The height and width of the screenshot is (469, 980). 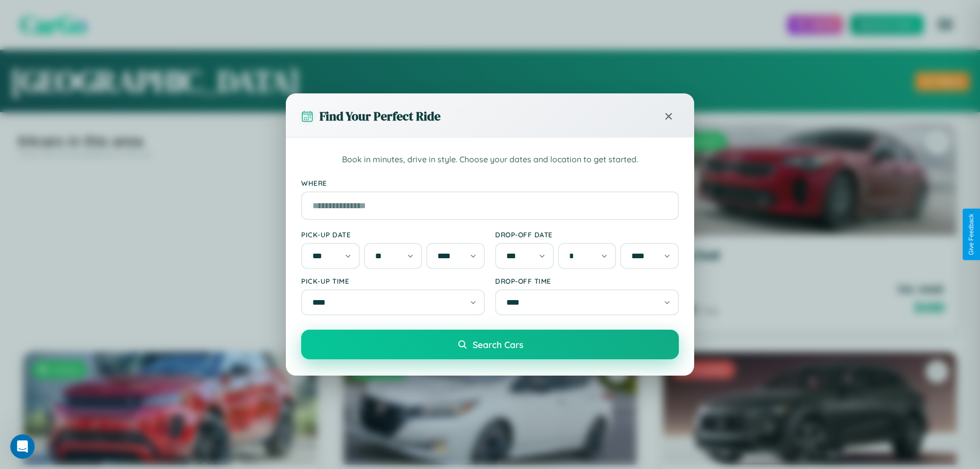 What do you see at coordinates (587, 281) in the screenshot?
I see `label: Drop-off Time` at bounding box center [587, 281].